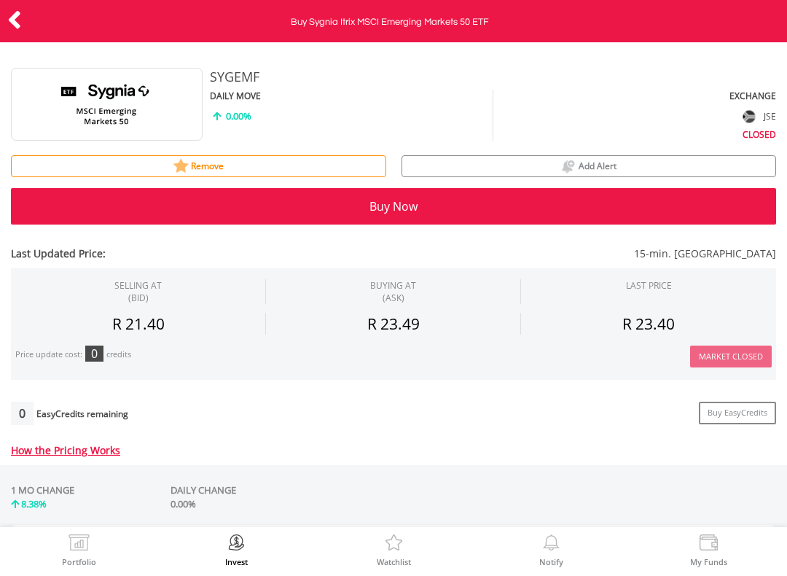 The height and width of the screenshot is (576, 787). I want to click on span: (BID), so click(138, 297).